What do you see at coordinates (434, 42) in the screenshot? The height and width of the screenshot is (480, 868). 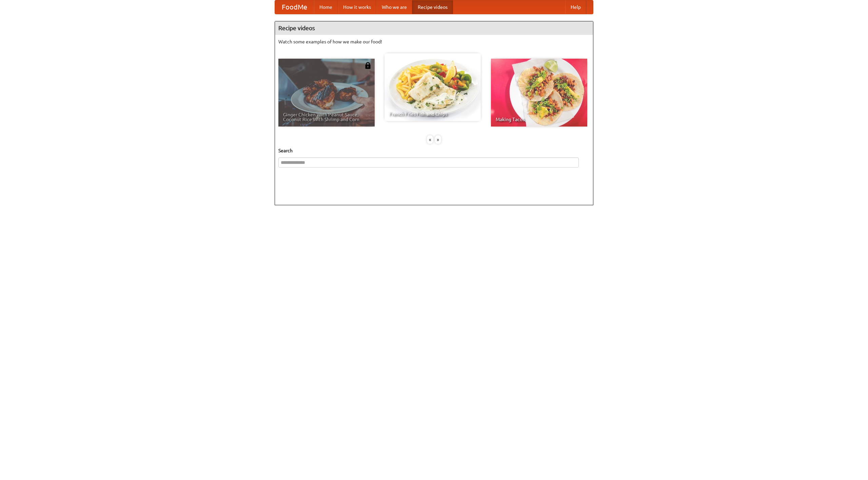 I see `p: Watch some examples of how we make our food!` at bounding box center [434, 42].